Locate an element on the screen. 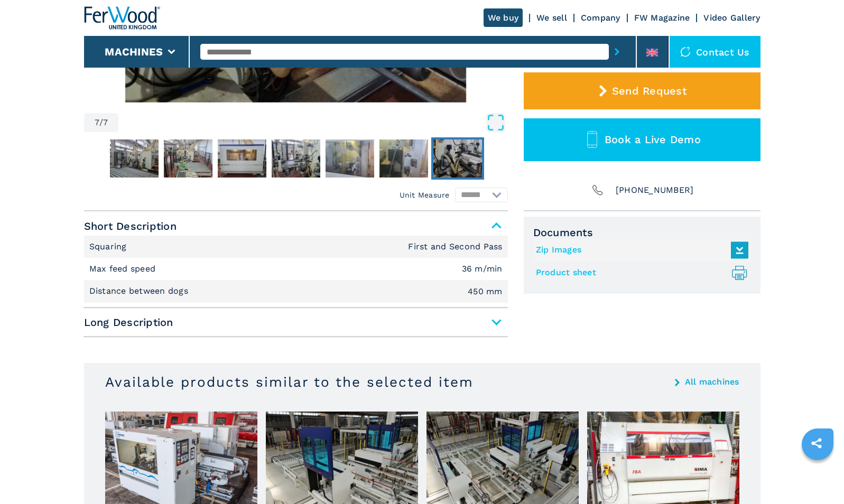 This screenshot has height=504, width=844. button: submit-button is located at coordinates (616, 52).